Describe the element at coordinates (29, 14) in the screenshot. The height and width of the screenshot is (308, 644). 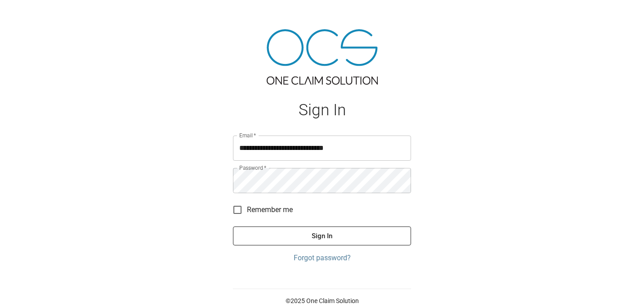
I see `img: ocs-logo-white-transparent.png` at that location.